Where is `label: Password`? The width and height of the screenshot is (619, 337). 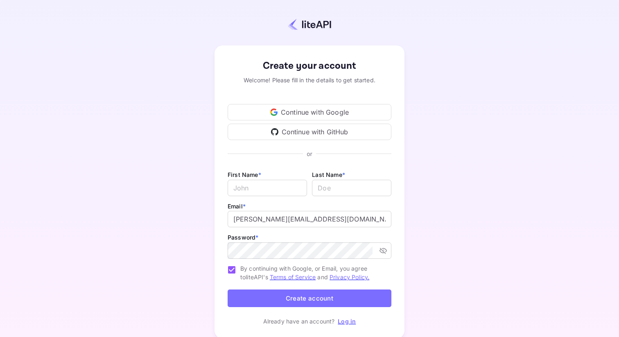 label: Password is located at coordinates (243, 237).